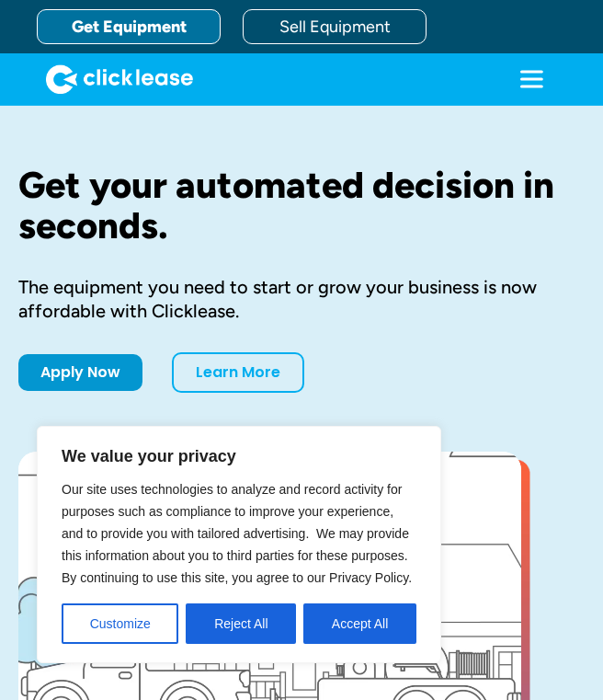  I want to click on button: Customize, so click(119, 624).